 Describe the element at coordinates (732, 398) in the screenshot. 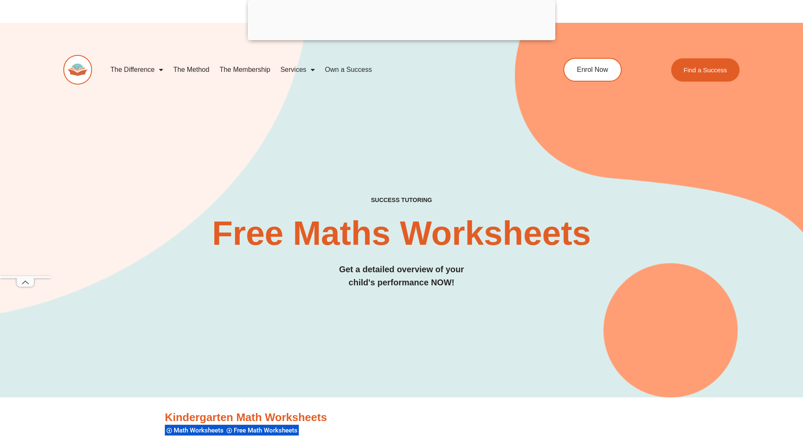

I see `div: Chat Widget` at that location.